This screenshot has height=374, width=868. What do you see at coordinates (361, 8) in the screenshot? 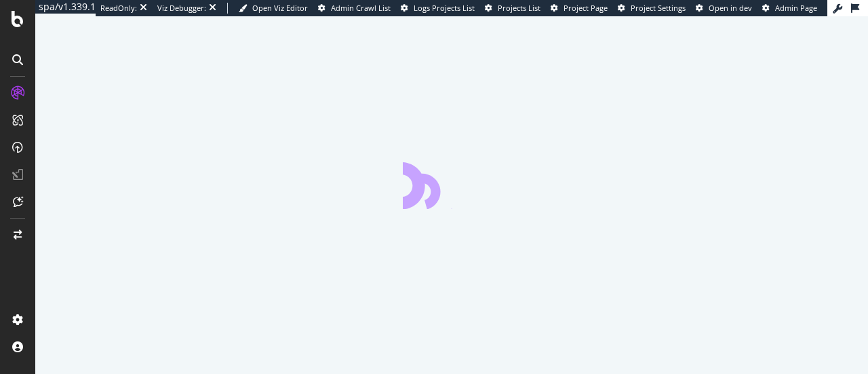
I see `span: Admin Crawl List` at bounding box center [361, 8].